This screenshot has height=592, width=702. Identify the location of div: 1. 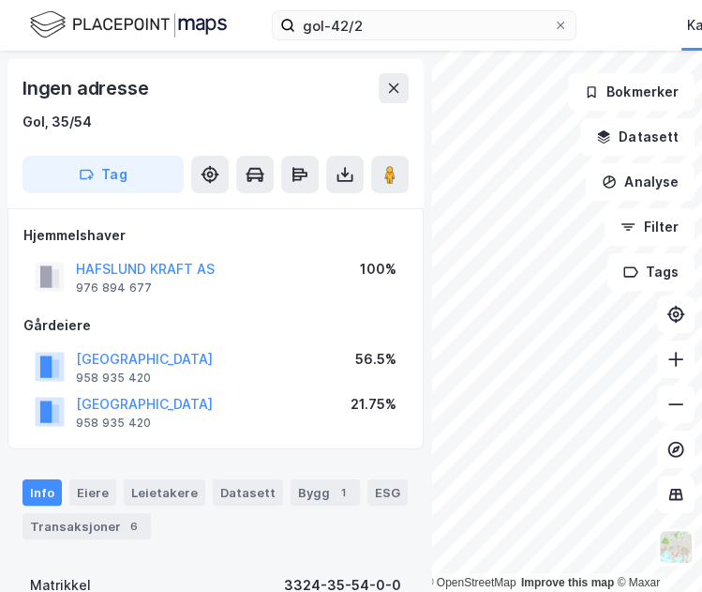
(343, 492).